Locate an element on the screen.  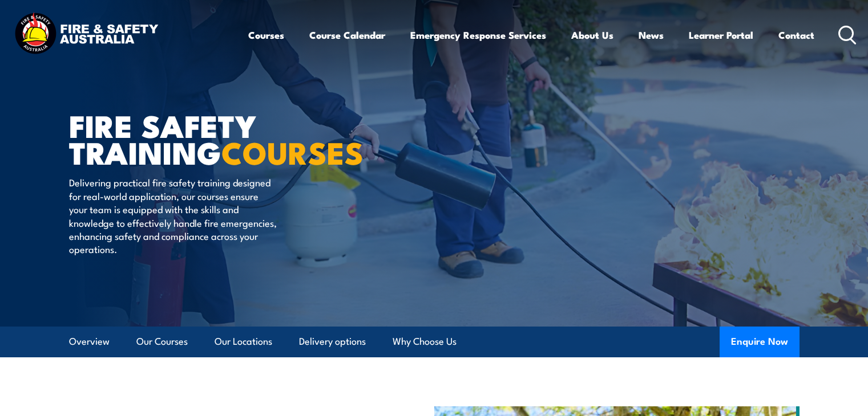
a: Courses is located at coordinates (266, 35).